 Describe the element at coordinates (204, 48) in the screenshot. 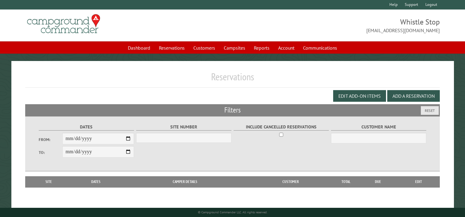

I see `a: Customers` at that location.